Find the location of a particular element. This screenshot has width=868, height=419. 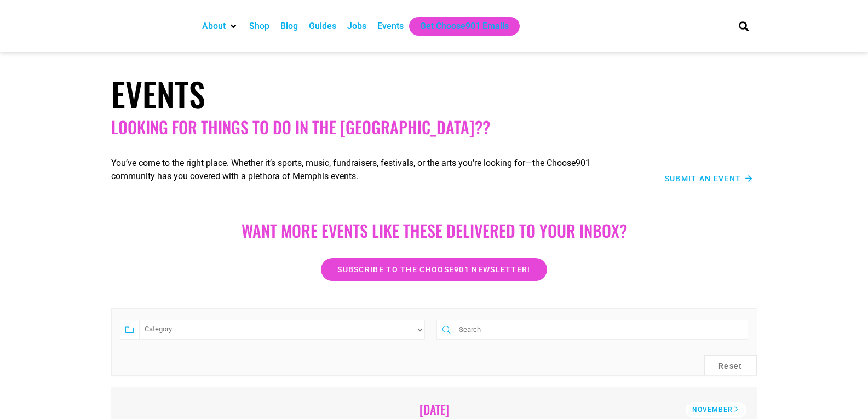

a: Shop is located at coordinates (259, 26).